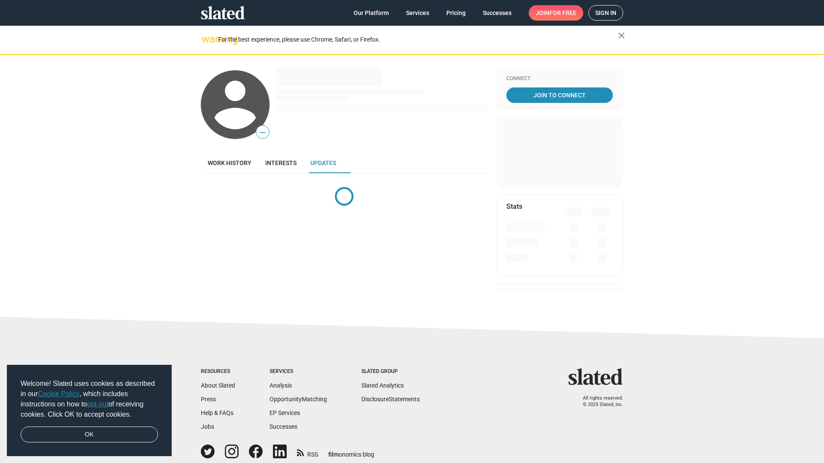 This screenshot has height=463, width=824. What do you see at coordinates (229, 163) in the screenshot?
I see `a: Work history` at bounding box center [229, 163].